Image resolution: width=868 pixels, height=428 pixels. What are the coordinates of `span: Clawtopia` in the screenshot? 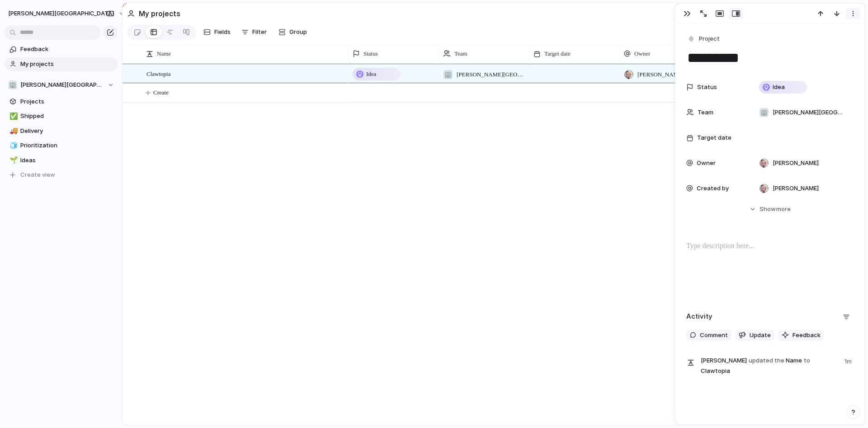 It's located at (158, 73).